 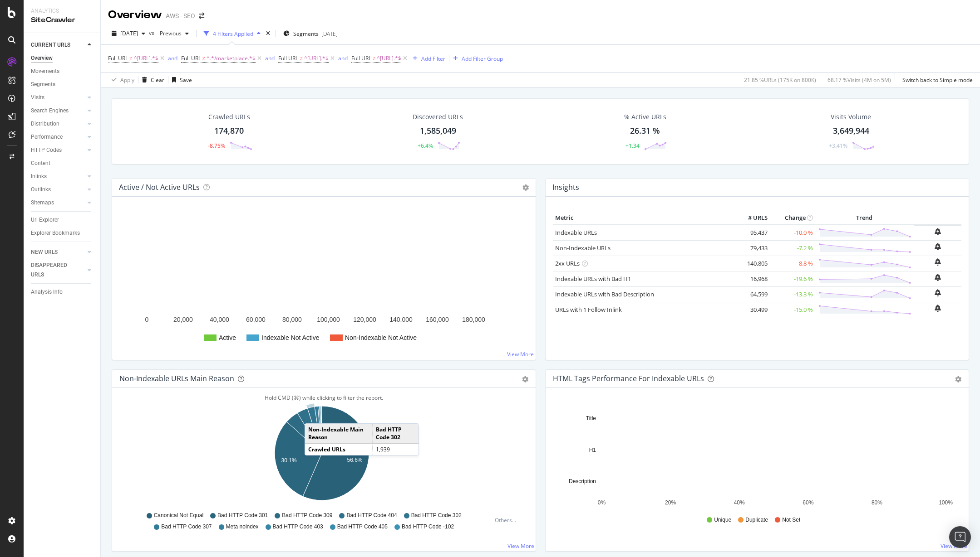 What do you see at coordinates (945, 503) in the screenshot?
I see `text: 100%` at bounding box center [945, 503].